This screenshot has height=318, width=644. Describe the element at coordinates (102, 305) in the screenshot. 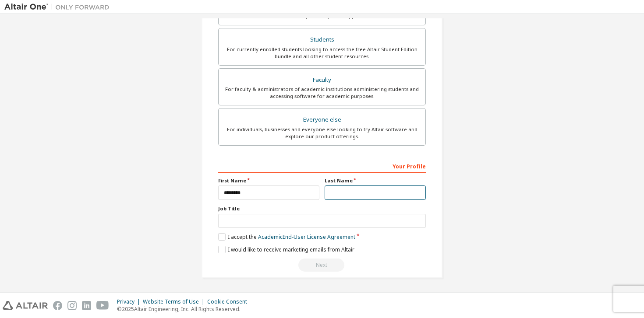

I see `img: youtube.svg` at that location.